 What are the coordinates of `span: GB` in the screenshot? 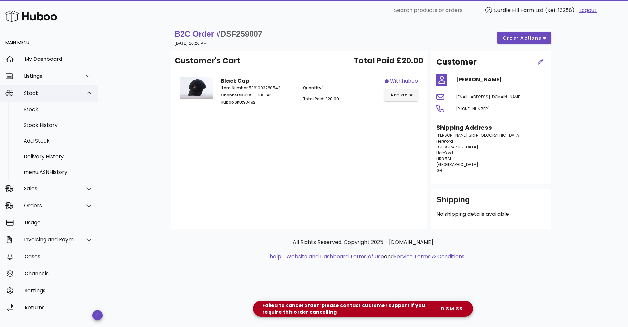 It's located at (439, 170).